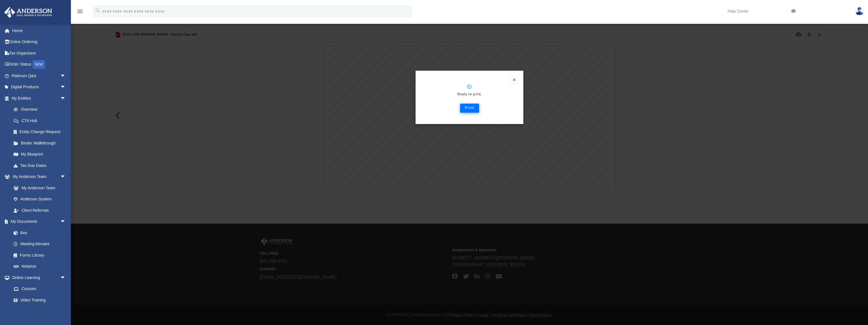 The height and width of the screenshot is (325, 868). I want to click on a: Anderson System, so click(40, 199).